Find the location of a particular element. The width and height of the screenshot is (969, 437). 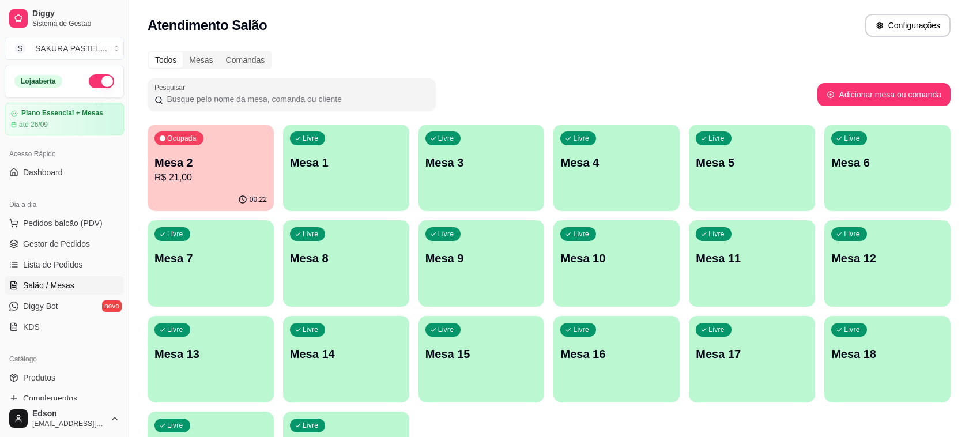

button: LivreMesa 8 is located at coordinates (346, 263).